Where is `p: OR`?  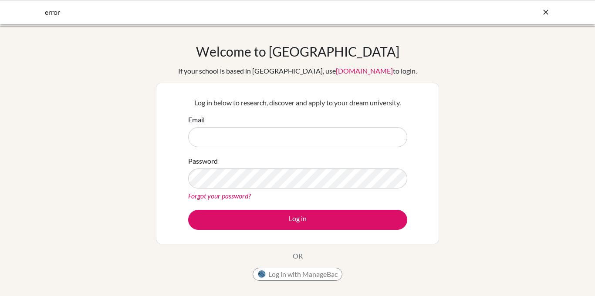
p: OR is located at coordinates (297, 256).